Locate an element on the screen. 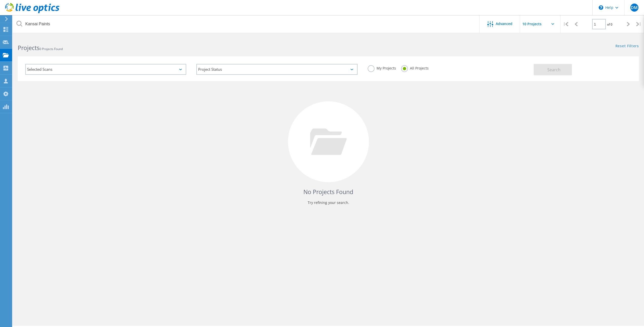 The image size is (644, 327). span: DM is located at coordinates (634, 7).